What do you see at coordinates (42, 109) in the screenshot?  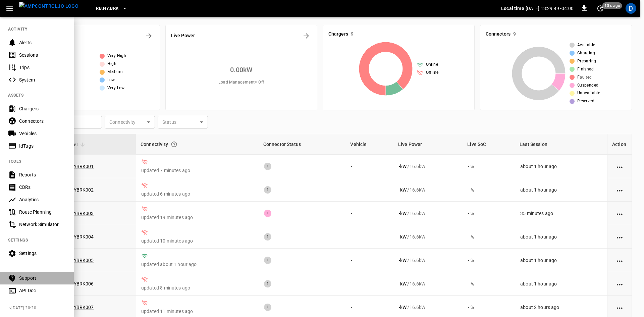 I see `div: Chargers` at bounding box center [42, 109].